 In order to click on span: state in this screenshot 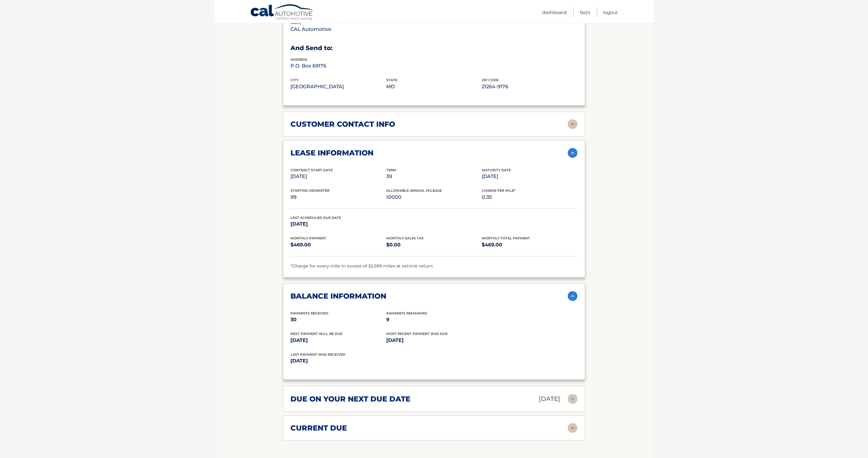, I will do `click(392, 80)`.